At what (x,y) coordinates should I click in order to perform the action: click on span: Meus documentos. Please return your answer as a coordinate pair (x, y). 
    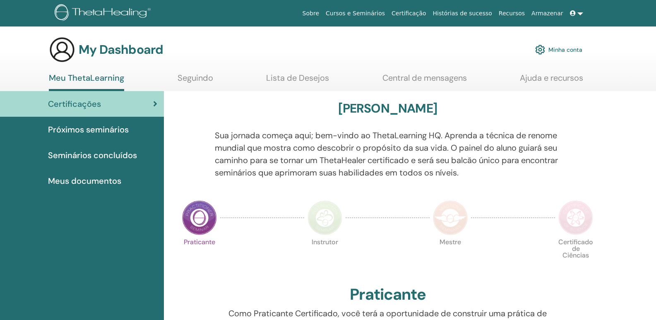
    Looking at the image, I should click on (84, 181).